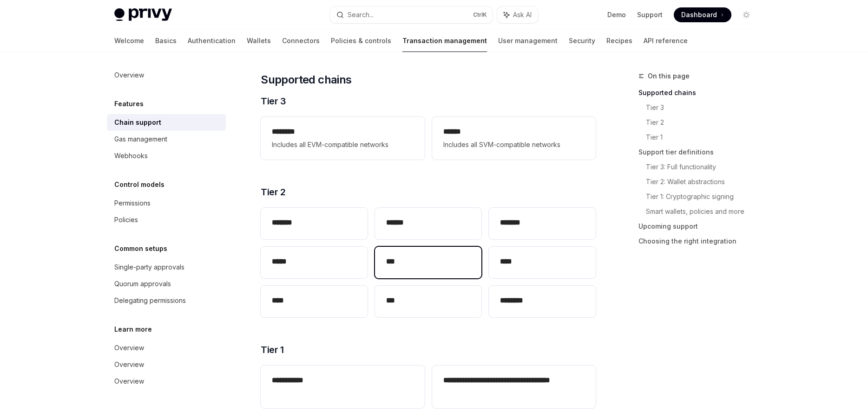 This screenshot has height=417, width=868. I want to click on a: Choosing the right integration, so click(700, 241).